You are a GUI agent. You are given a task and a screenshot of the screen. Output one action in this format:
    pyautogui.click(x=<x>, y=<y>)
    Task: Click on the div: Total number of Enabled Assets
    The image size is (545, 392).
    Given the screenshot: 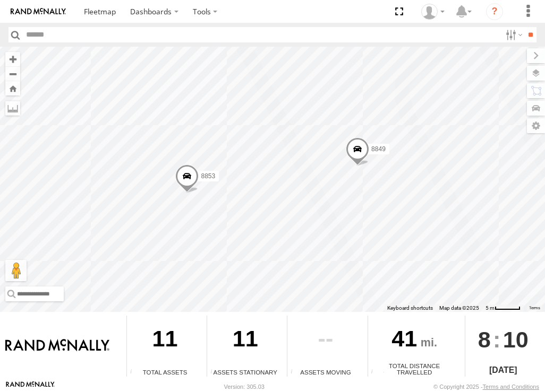 What is the action you would take?
    pyautogui.click(x=135, y=373)
    